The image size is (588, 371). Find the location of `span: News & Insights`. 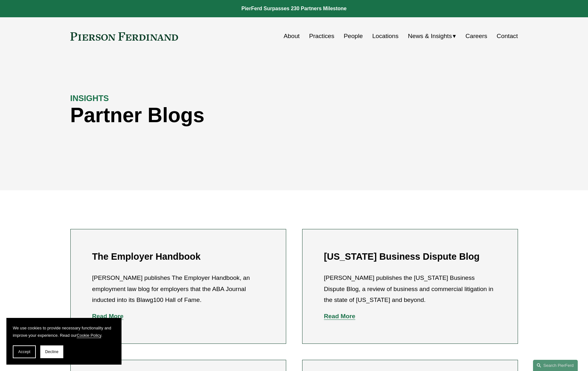

span: News & Insights is located at coordinates (430, 36).